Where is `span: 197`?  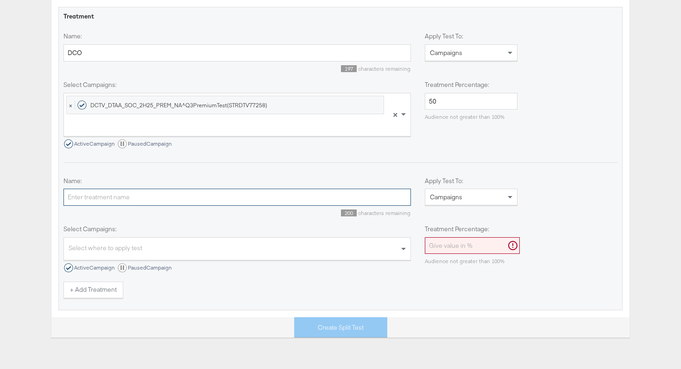
span: 197 is located at coordinates (349, 69).